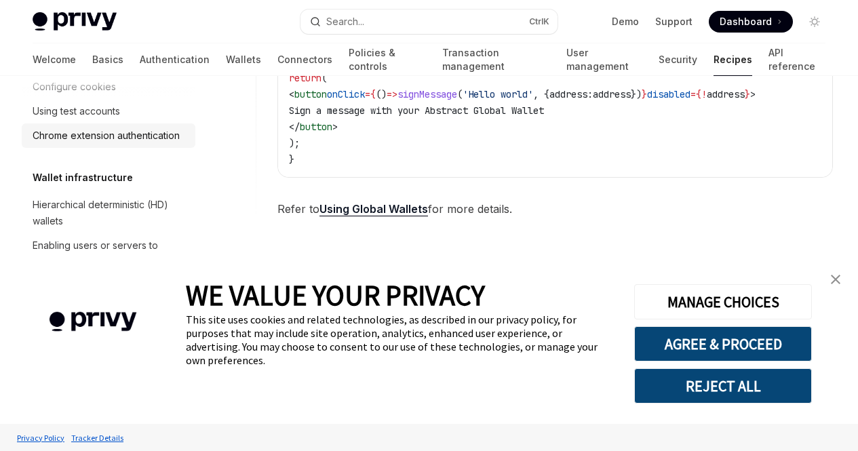 The width and height of the screenshot is (858, 451). Describe the element at coordinates (243, 60) in the screenshot. I see `a: Wallets` at that location.